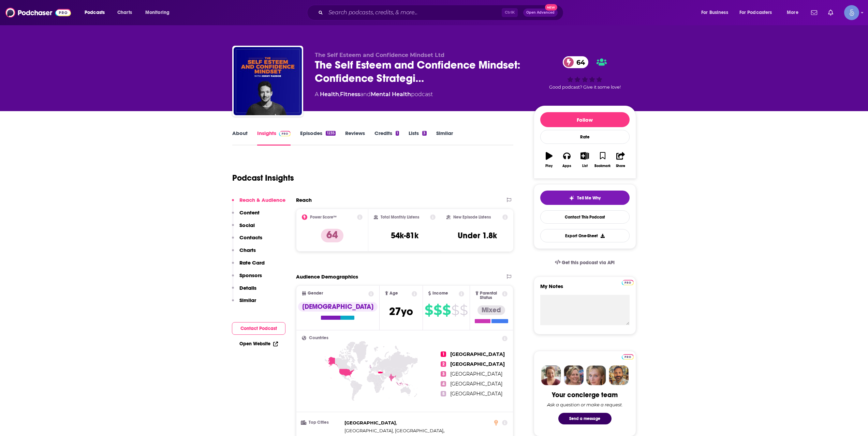 The width and height of the screenshot is (868, 436). What do you see at coordinates (585, 262) in the screenshot?
I see `a: Get this podcast via API` at bounding box center [585, 262].